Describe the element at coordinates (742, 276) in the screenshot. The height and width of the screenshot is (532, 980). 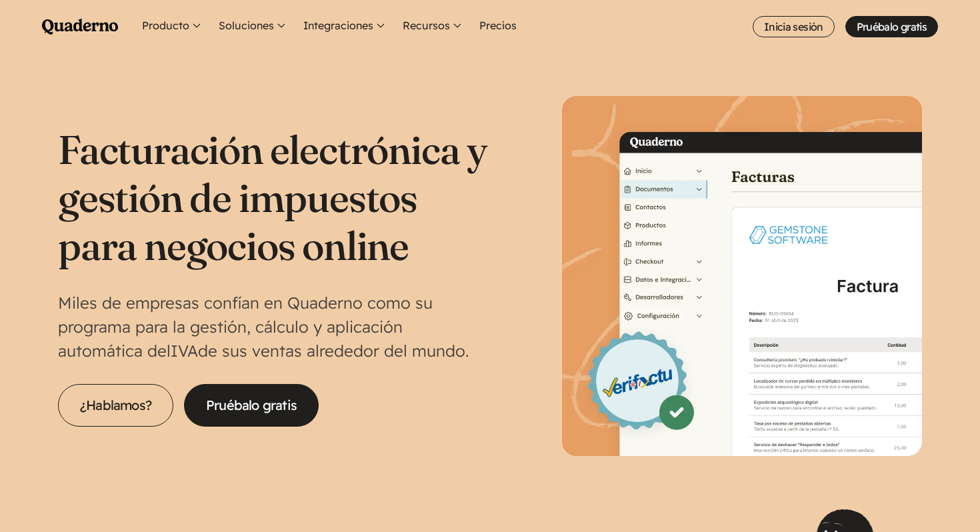
I see `img: Interfaz de Quaderno mostrando la página Factura con el distintivo Verifactu` at that location.